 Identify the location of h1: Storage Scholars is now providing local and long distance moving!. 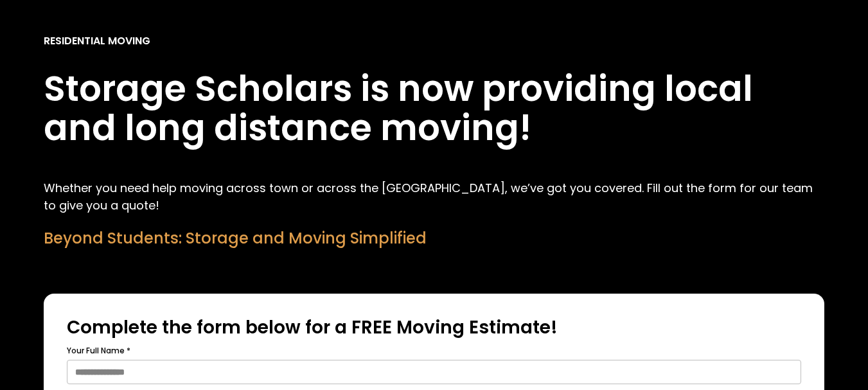
(434, 108).